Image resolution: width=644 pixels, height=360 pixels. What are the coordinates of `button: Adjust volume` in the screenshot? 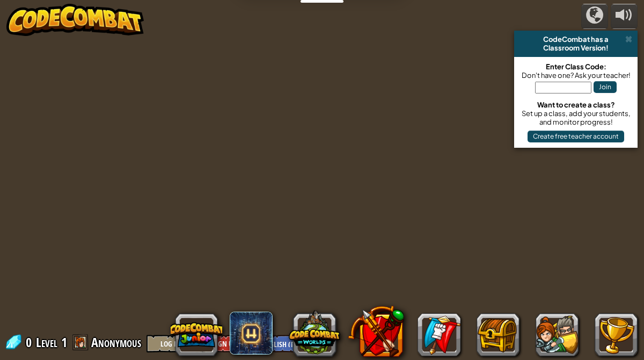 It's located at (624, 16).